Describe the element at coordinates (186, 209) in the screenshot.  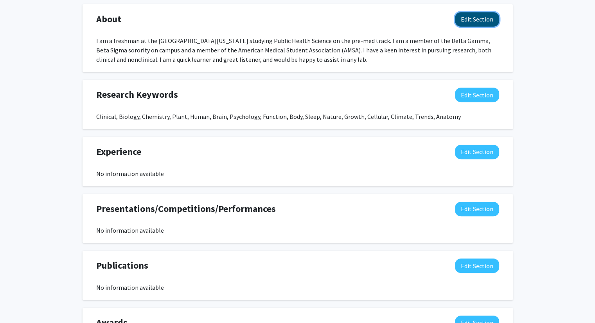
I see `span: Presentations/Competitions/Performances` at that location.